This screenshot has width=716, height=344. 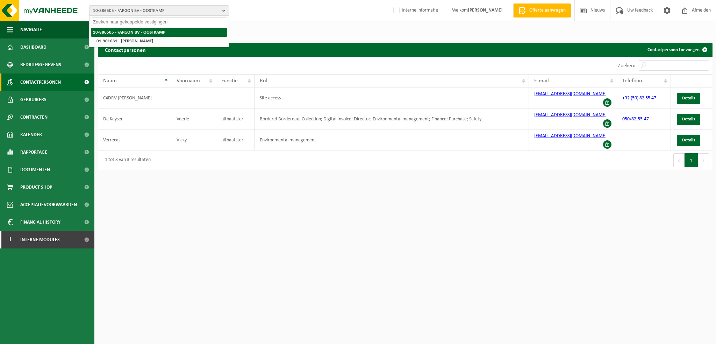 I want to click on span: Gebruikers, so click(x=33, y=100).